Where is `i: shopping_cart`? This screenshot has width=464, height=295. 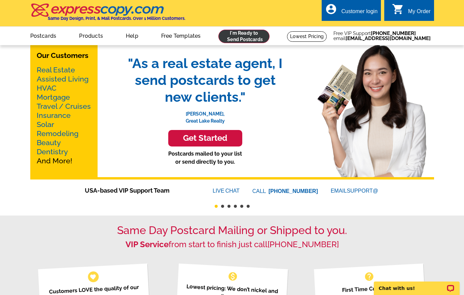 i: shopping_cart is located at coordinates (398, 9).